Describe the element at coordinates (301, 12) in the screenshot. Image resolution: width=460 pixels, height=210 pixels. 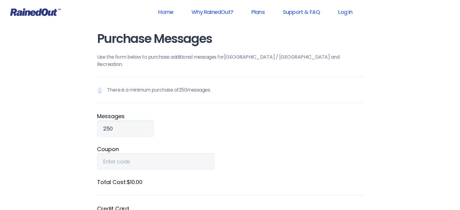
I see `a: Support & FAQ` at that location.